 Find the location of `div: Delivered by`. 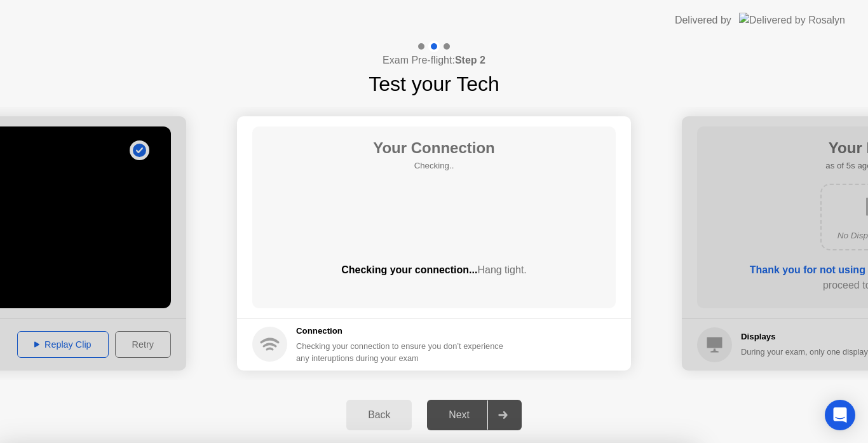

div: Delivered by is located at coordinates (703, 21).